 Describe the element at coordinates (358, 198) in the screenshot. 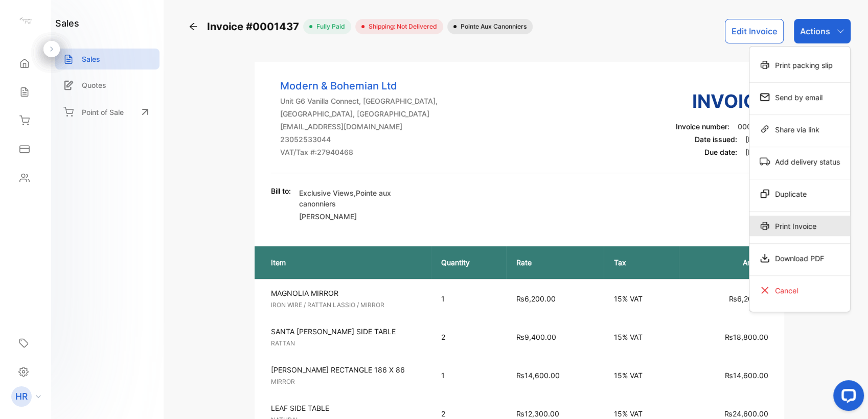

I see `p: Exclusive Views,Pointe aux canonniers` at that location.